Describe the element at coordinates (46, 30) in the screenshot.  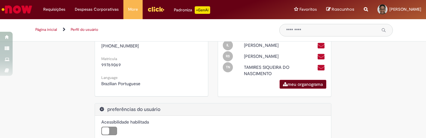
I see `a: Página inicial` at that location.